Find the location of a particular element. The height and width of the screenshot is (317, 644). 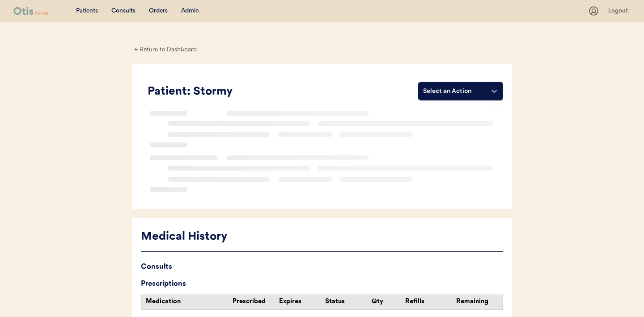

div: Qty is located at coordinates (388, 302).